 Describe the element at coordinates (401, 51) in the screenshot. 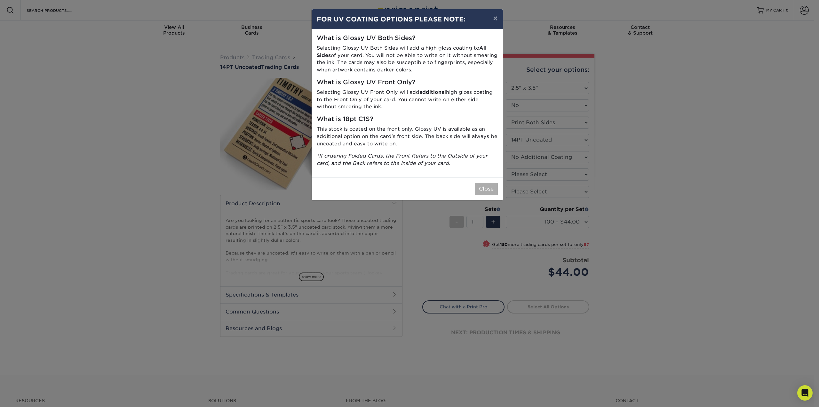

I see `strong: All Sides` at that location.